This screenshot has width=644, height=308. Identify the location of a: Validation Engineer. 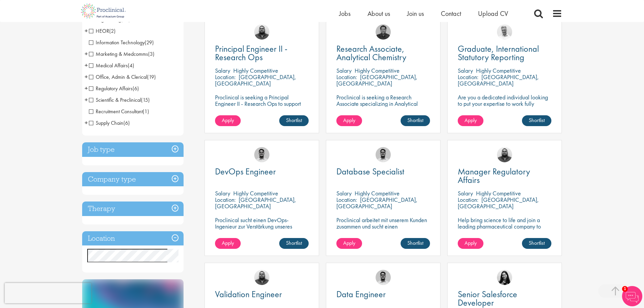
(262, 294).